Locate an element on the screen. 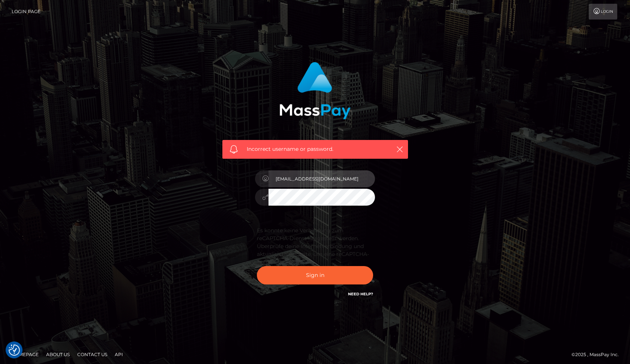 Image resolution: width=630 pixels, height=364 pixels. img: MassPay Login is located at coordinates (315, 90).